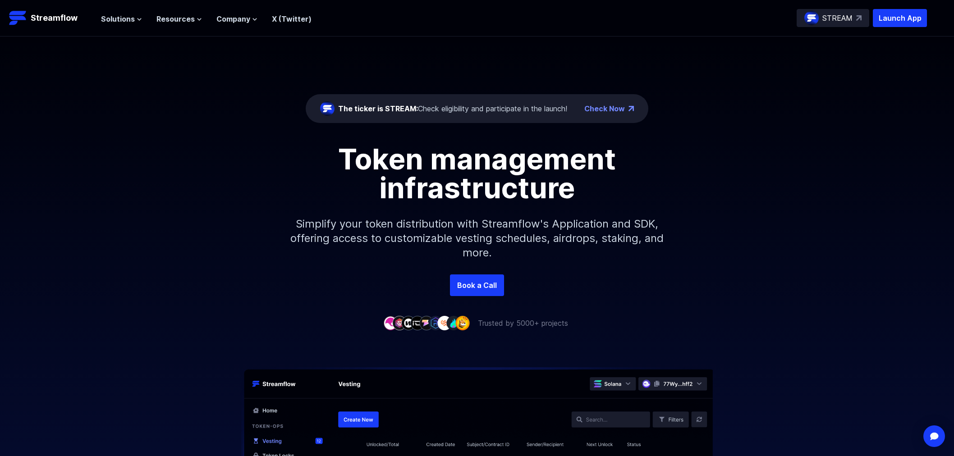 The width and height of the screenshot is (954, 456). What do you see at coordinates (292, 19) in the screenshot?
I see `a: X (Twitter)` at bounding box center [292, 19].